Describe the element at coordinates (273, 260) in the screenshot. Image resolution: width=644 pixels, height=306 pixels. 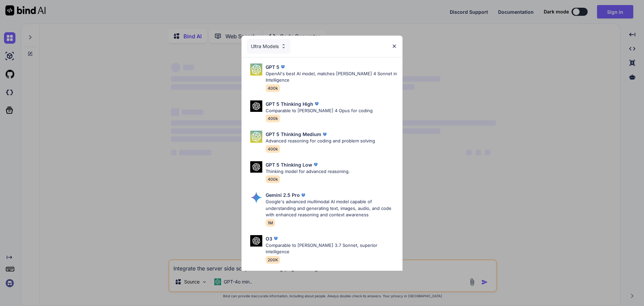
I see `span: 200K` at that location.